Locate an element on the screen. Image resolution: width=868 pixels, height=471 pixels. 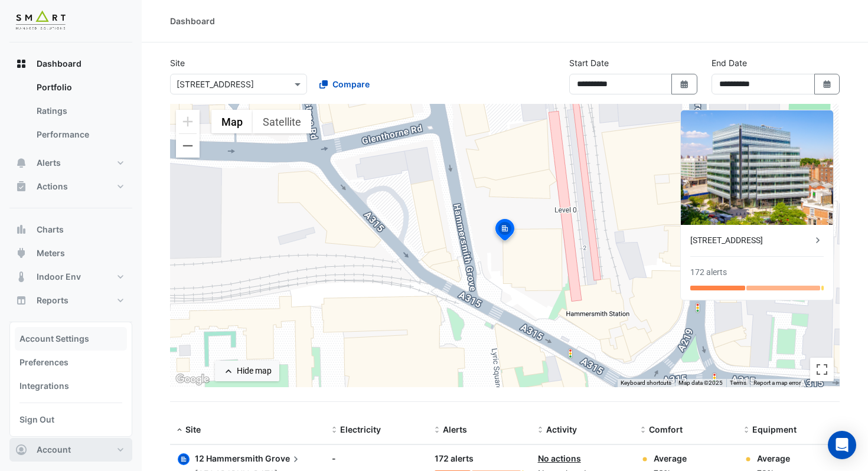
button: Hide map is located at coordinates (247, 371).